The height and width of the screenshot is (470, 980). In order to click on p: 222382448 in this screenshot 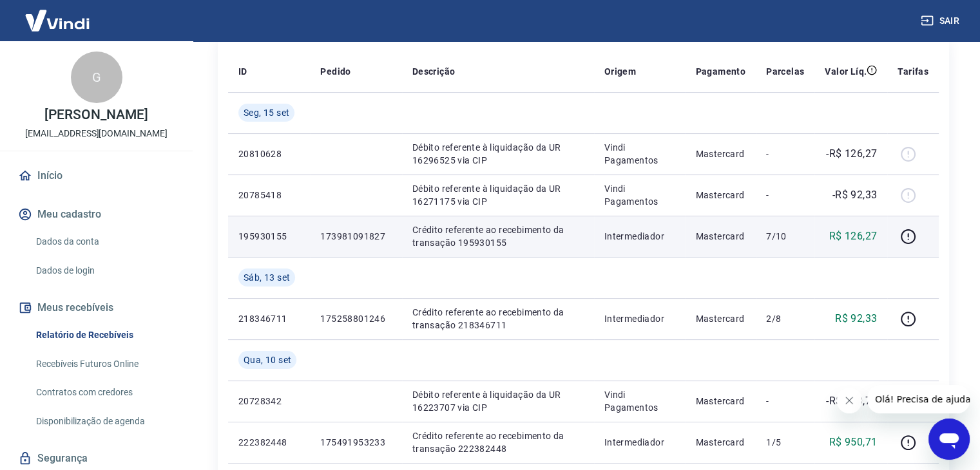, I will do `click(269, 442)`.